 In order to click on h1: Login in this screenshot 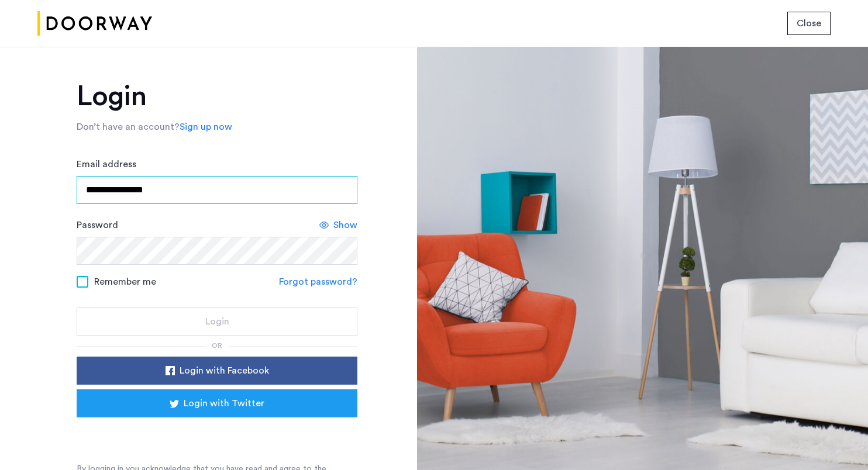, I will do `click(217, 97)`.